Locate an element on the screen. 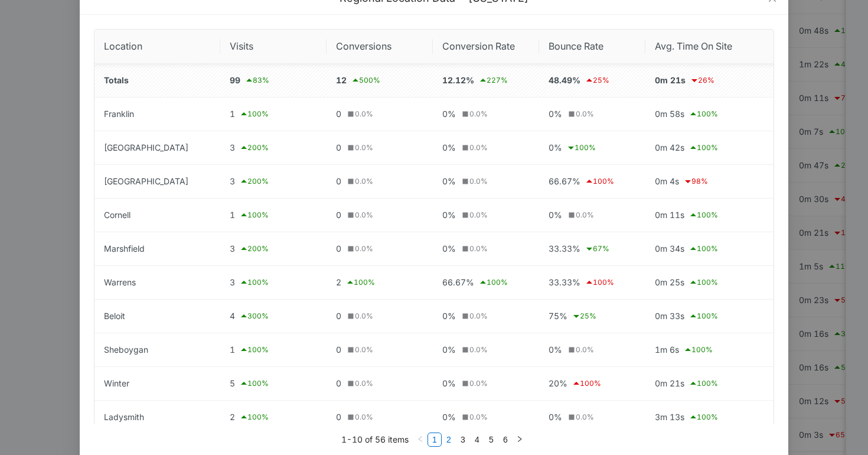 The width and height of the screenshot is (868, 455). td: Ladysmith is located at coordinates (157, 417).